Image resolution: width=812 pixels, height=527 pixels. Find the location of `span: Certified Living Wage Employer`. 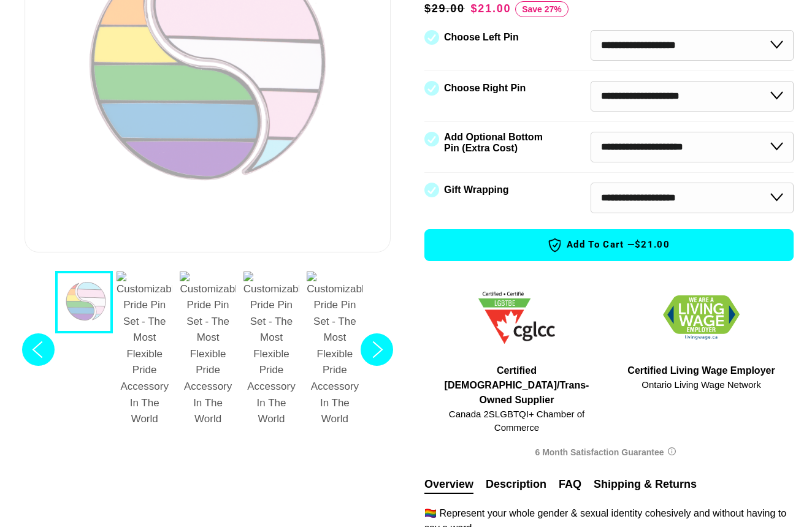

span: Certified Living Wage Employer is located at coordinates (701, 371).